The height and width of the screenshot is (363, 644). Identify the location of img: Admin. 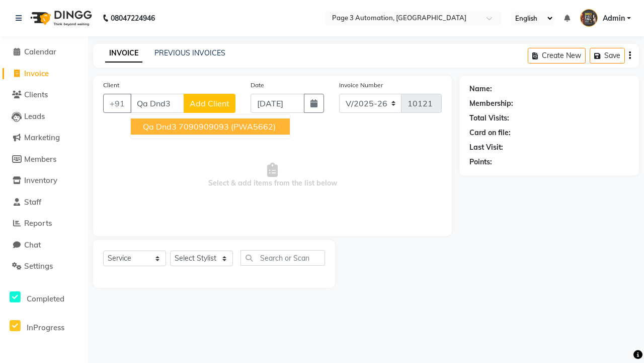
(589, 18).